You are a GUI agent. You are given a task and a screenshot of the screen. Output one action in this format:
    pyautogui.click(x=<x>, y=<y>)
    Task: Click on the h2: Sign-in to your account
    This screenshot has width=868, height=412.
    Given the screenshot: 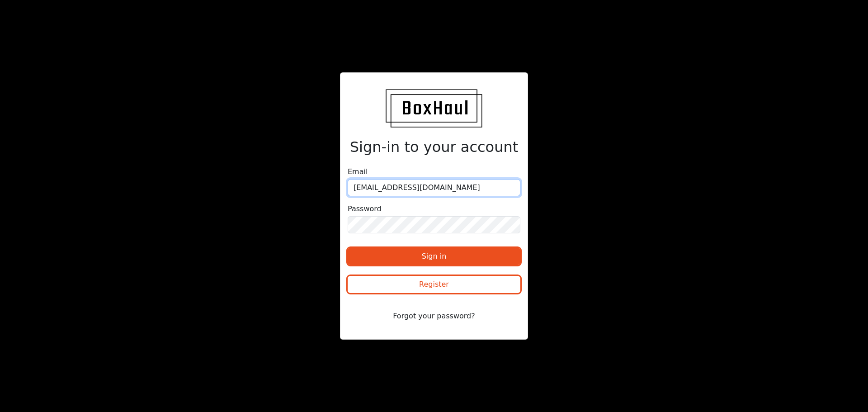 What is the action you would take?
    pyautogui.click(x=434, y=147)
    